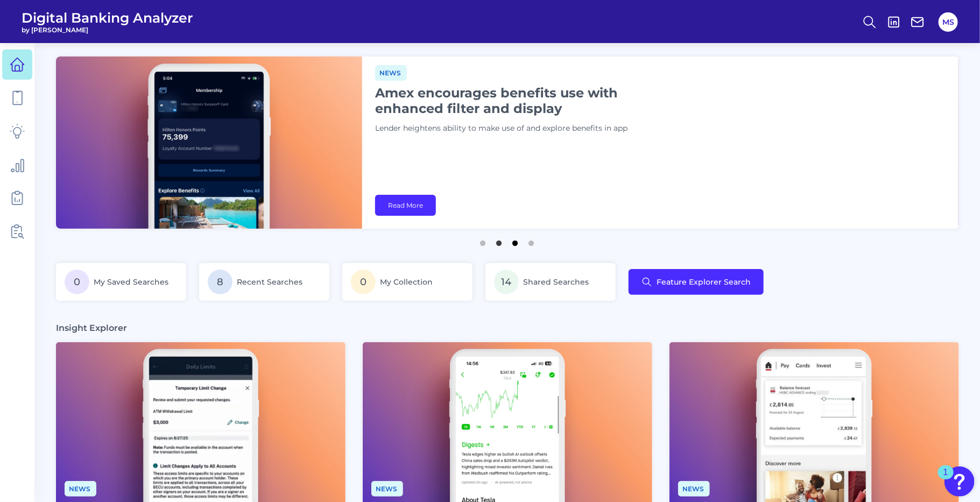  Describe the element at coordinates (408, 282) in the screenshot. I see `a: 0My Collection` at that location.